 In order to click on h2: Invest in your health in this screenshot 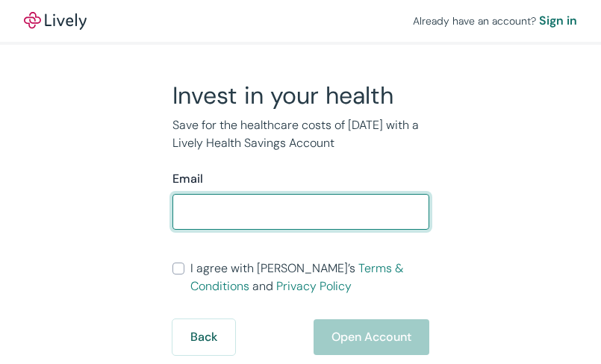, I will do `click(301, 95)`.